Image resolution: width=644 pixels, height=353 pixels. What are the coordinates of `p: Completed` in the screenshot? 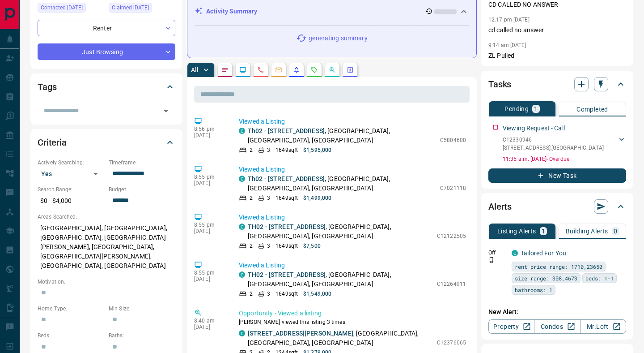 It's located at (593, 109).